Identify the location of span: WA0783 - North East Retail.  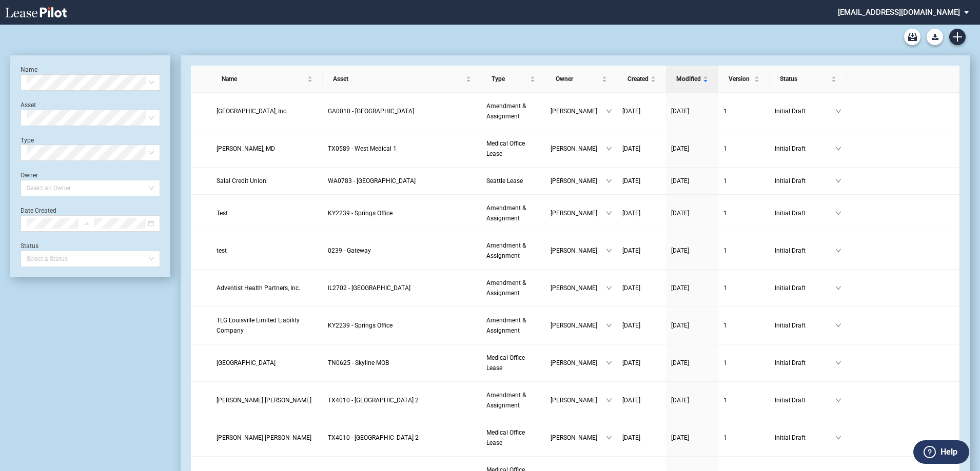
(371, 181).